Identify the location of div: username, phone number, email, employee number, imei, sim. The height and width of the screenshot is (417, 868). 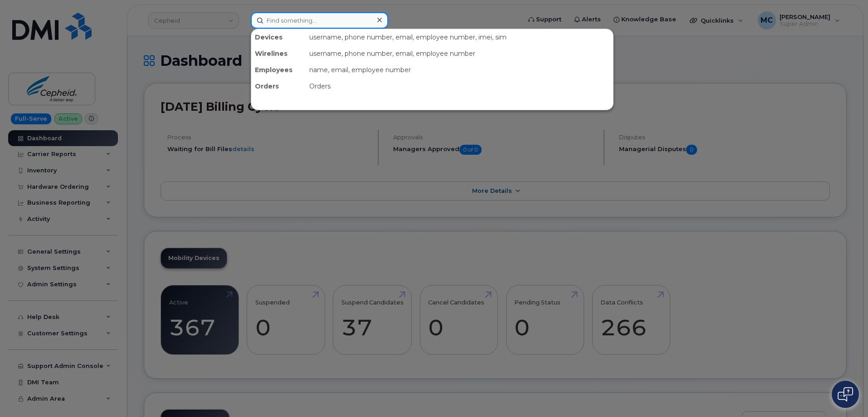
(460, 38).